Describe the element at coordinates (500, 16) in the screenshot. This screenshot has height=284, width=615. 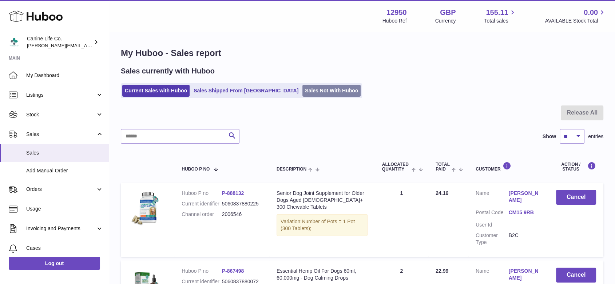
I see `a: 155.11 Total sales` at that location.